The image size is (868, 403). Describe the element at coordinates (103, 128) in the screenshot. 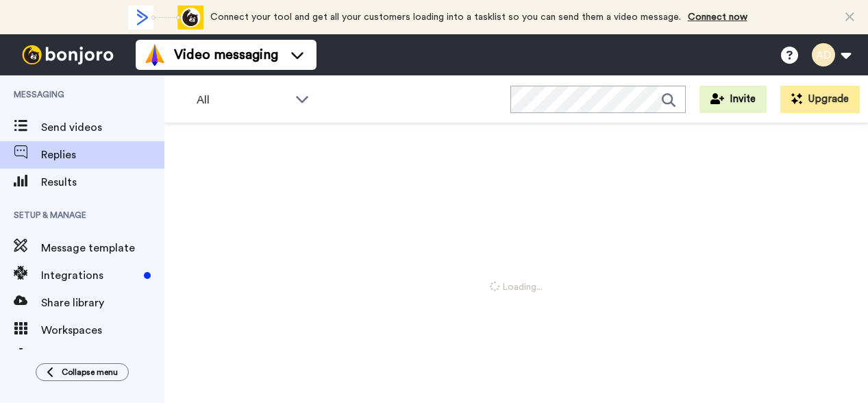

I see `span: Send videos` at that location.